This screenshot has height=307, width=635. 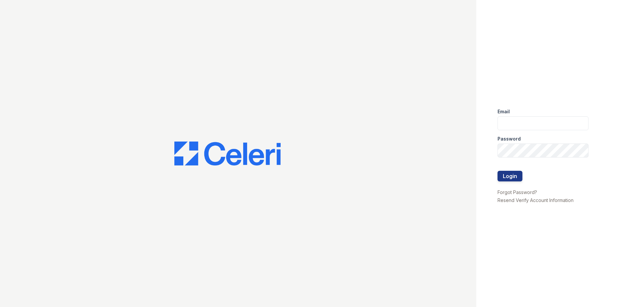 I want to click on label: Email, so click(x=503, y=112).